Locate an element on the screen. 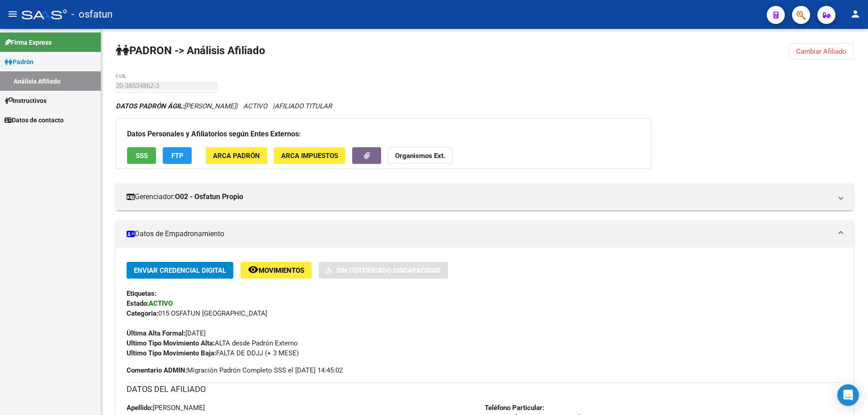  button: ARCA Padrón is located at coordinates (236, 155).